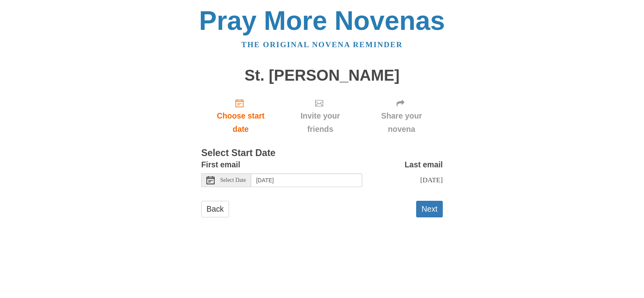 The image size is (644, 298). I want to click on span: Invite your friends, so click(320, 122).